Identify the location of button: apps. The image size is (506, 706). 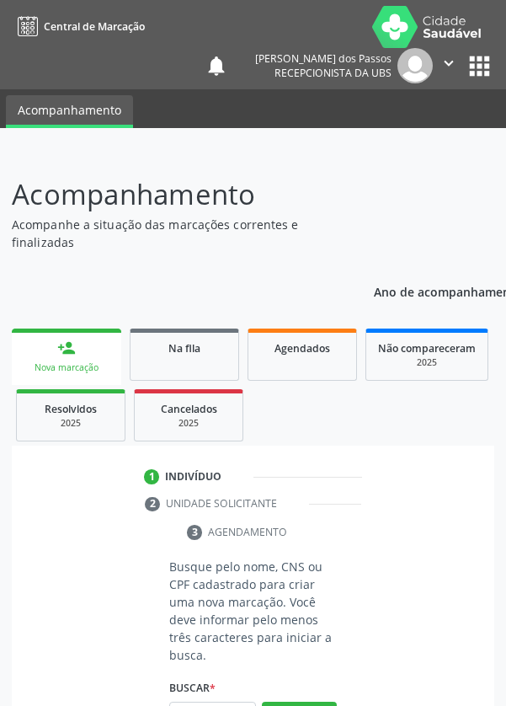
(479, 66).